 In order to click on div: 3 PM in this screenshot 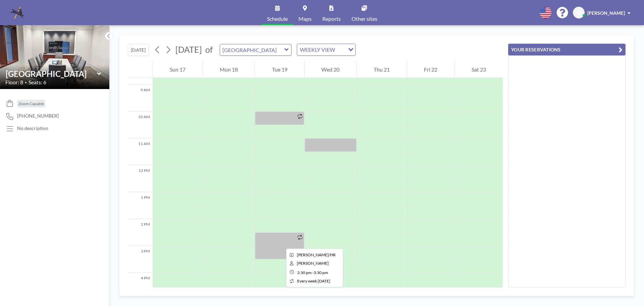, I will do `click(141, 260)`.